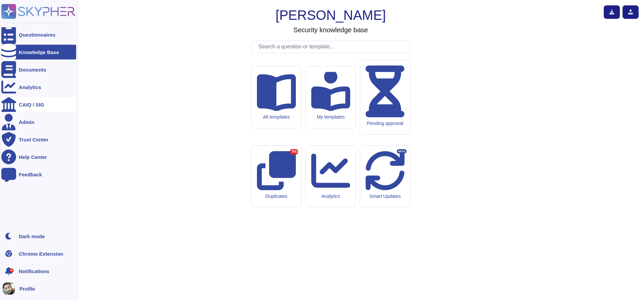  What do you see at coordinates (33, 69) in the screenshot?
I see `div: Documents` at bounding box center [33, 69].